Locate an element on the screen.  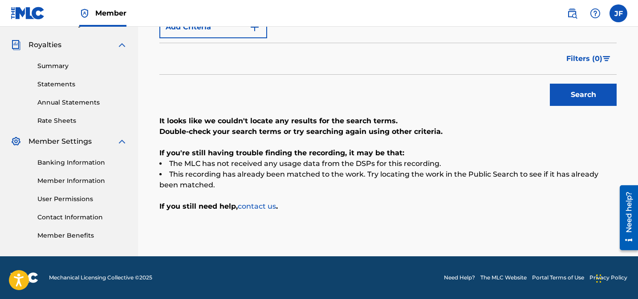
img: Royalties is located at coordinates (16, 45).